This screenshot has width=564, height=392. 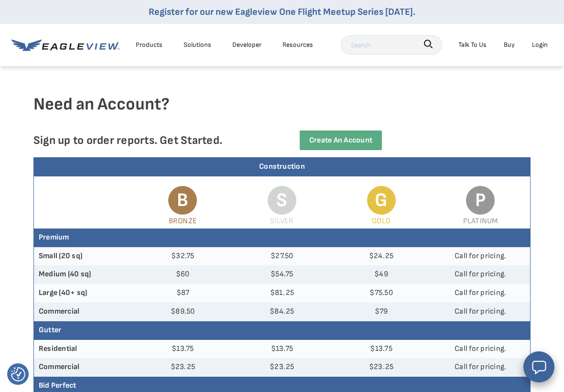 What do you see at coordinates (480, 221) in the screenshot?
I see `span: Platinum` at bounding box center [480, 221].